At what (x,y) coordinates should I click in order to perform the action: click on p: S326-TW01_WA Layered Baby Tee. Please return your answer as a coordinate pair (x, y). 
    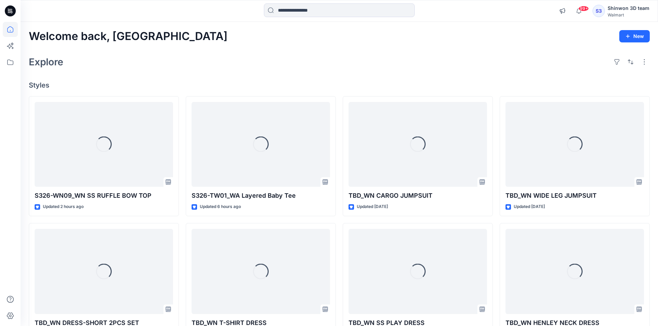
    Looking at the image, I should click on (261, 196).